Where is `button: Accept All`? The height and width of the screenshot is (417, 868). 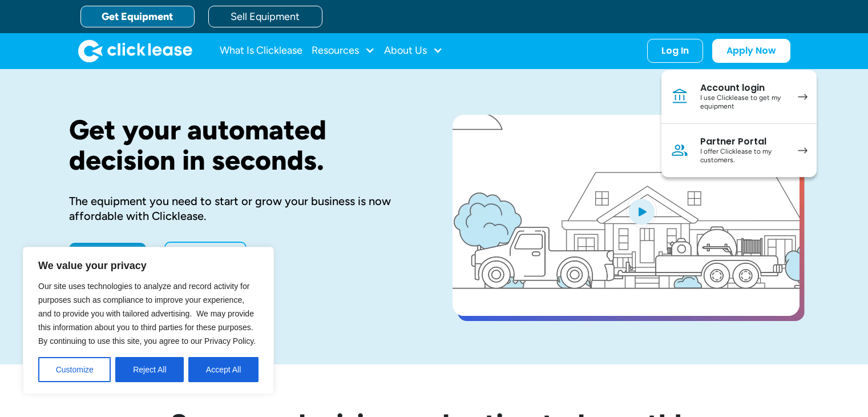
button: Accept All is located at coordinates (223, 370).